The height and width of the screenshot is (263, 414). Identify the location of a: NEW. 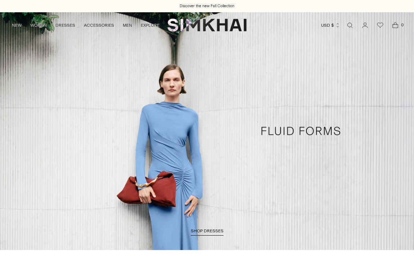
(17, 25).